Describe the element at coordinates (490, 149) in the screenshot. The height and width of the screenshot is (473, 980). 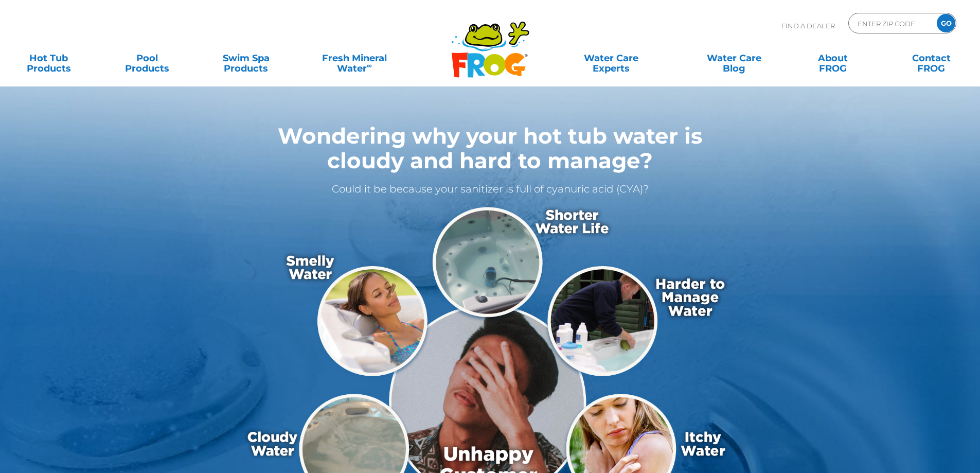
I see `h1: Wondering why your hot tub water is cloudy and hard to manage?` at that location.